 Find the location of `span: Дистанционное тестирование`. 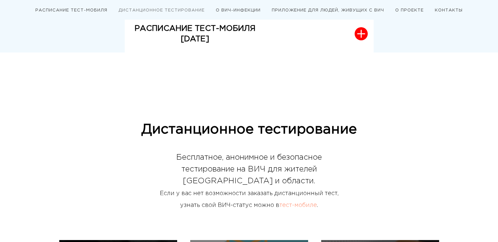

span: Дистанционное тестирование is located at coordinates (249, 129).